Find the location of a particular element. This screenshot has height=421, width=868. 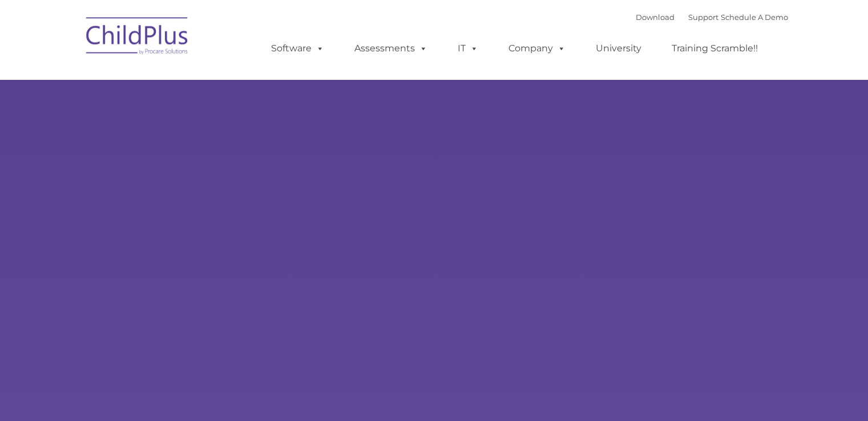

img: ChildPlus by Procare Solutions is located at coordinates (137, 37).